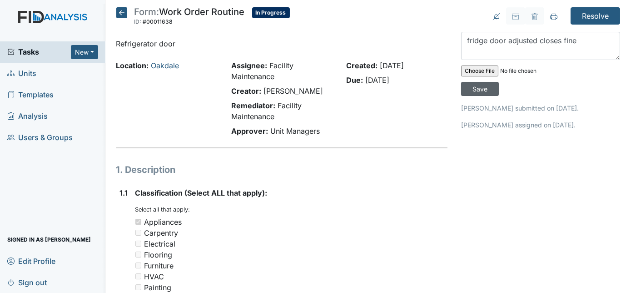 The height and width of the screenshot is (293, 631). I want to click on strong: Created:, so click(362, 65).